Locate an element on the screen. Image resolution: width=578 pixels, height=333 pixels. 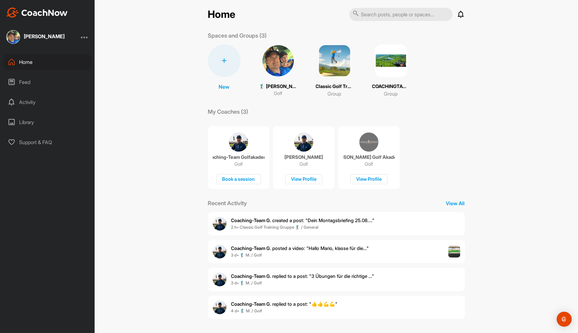
p: New is located at coordinates (224, 87).